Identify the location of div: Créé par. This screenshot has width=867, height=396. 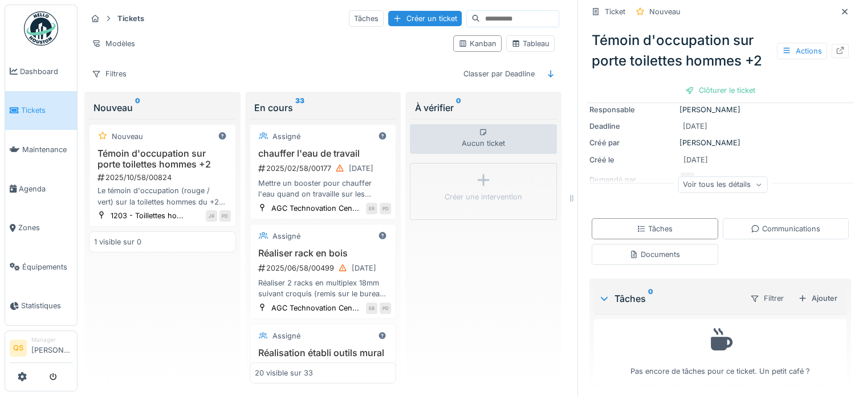
(632, 143).